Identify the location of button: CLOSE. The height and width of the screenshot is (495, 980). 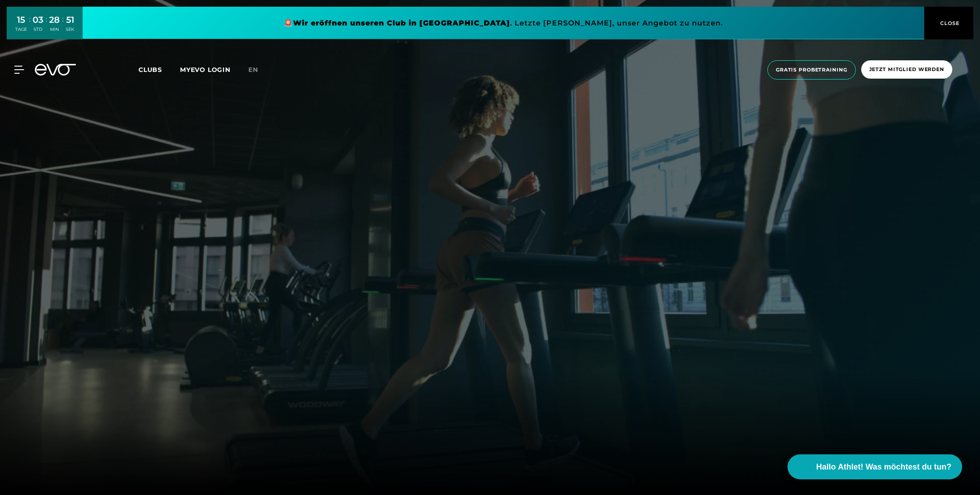
(949, 23).